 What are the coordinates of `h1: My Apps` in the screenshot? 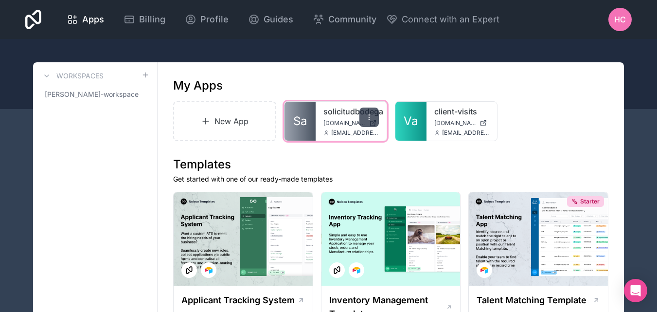 It's located at (198, 86).